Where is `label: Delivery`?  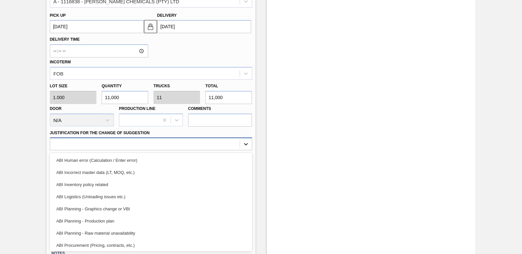
label: Delivery is located at coordinates (167, 15).